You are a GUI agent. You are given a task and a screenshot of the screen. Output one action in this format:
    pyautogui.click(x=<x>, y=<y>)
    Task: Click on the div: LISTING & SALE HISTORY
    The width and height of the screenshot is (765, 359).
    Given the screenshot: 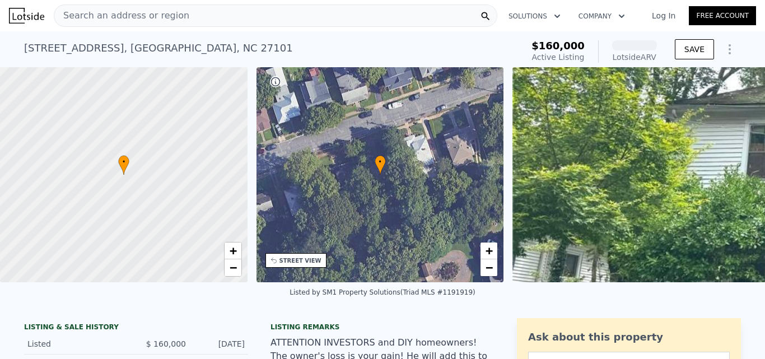 What is the action you would take?
    pyautogui.click(x=136, y=328)
    